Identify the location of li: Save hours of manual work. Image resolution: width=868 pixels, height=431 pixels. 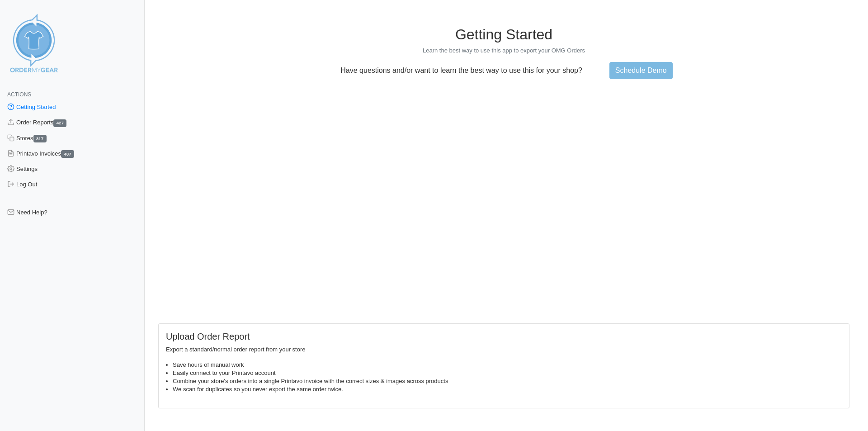
(507, 365).